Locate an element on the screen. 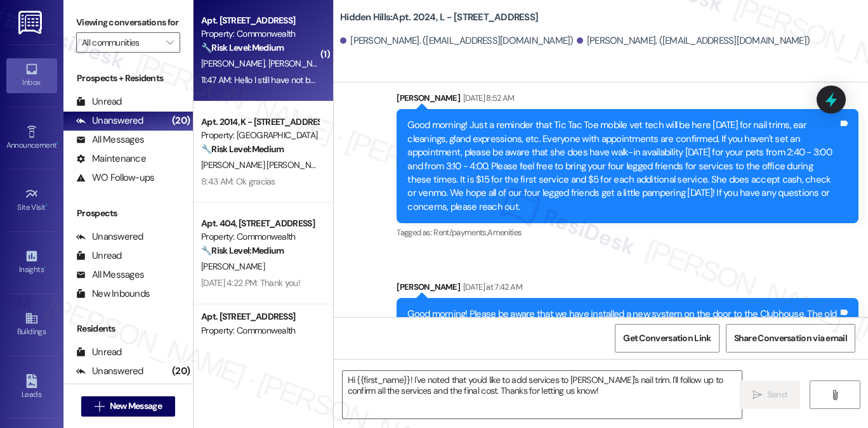 This screenshot has height=428, width=868. span: Rent/payments , is located at coordinates (460, 232).